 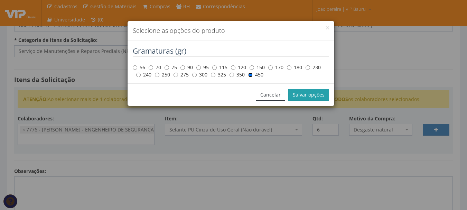 I want to click on label: 450, so click(x=256, y=75).